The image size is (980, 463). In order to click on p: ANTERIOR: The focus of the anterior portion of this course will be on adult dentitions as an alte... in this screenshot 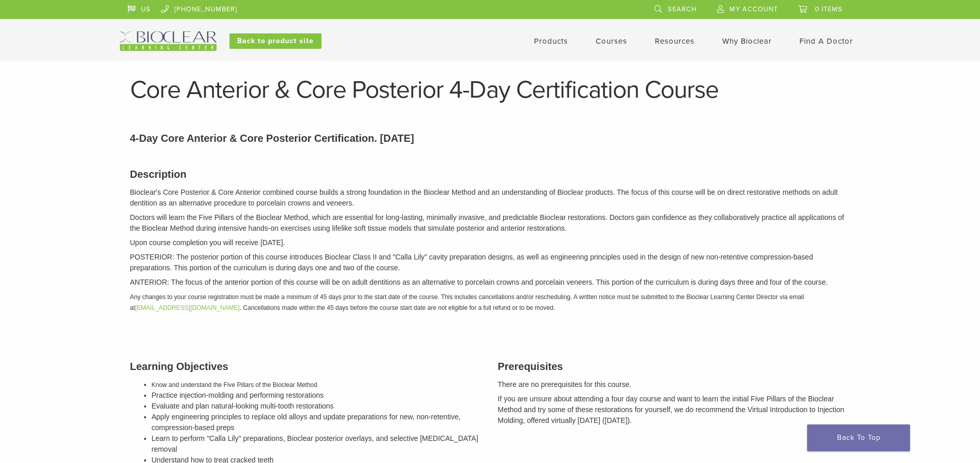, I will do `click(490, 282)`.